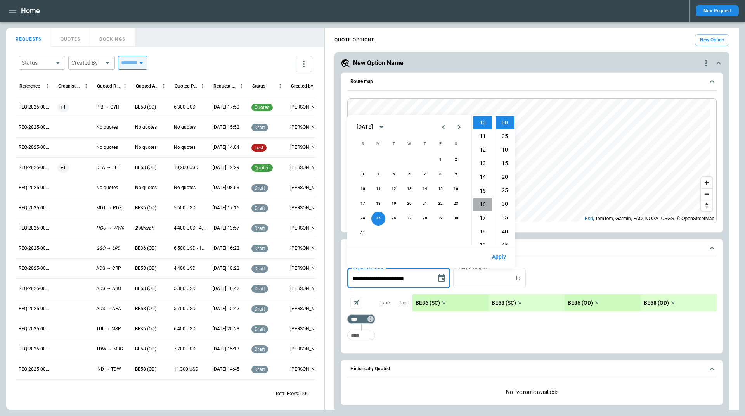  I want to click on p: George O'Bryan, so click(307, 329).